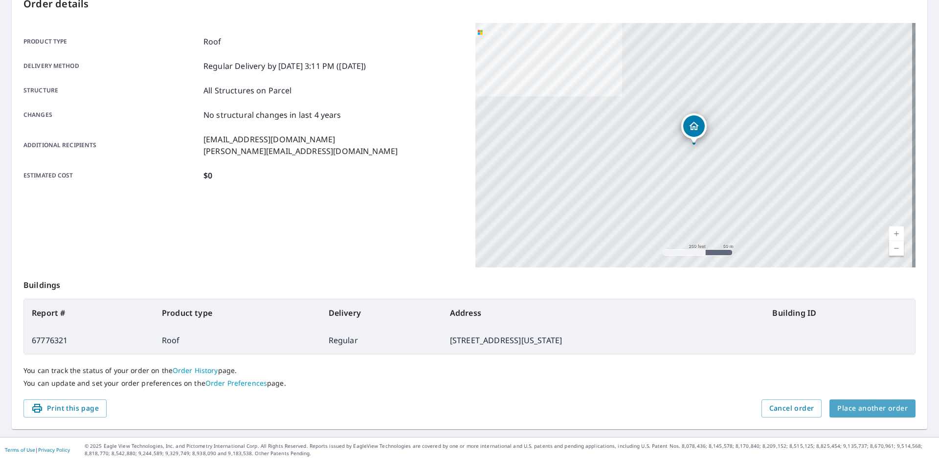  What do you see at coordinates (195, 370) in the screenshot?
I see `a: Order History` at bounding box center [195, 370].